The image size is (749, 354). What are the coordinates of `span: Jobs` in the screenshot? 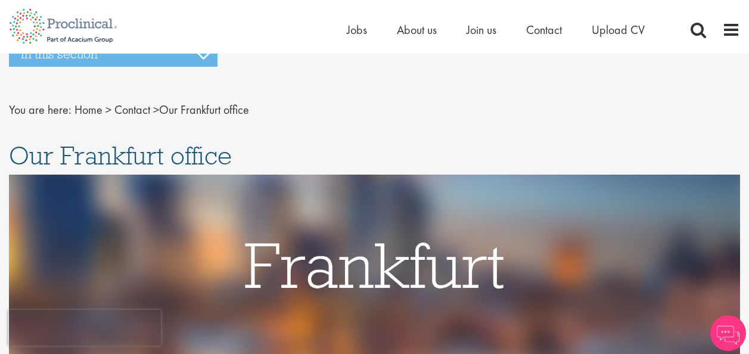 It's located at (357, 30).